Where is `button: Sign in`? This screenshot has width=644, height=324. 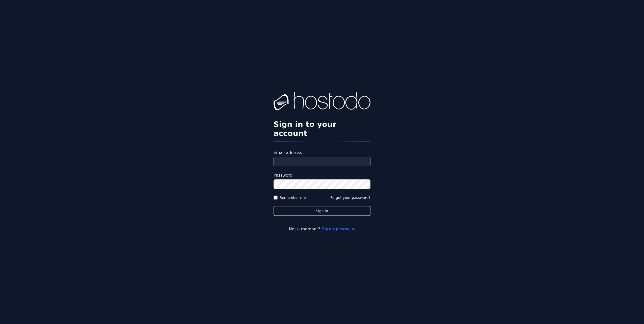
button: Sign in is located at coordinates (322, 211).